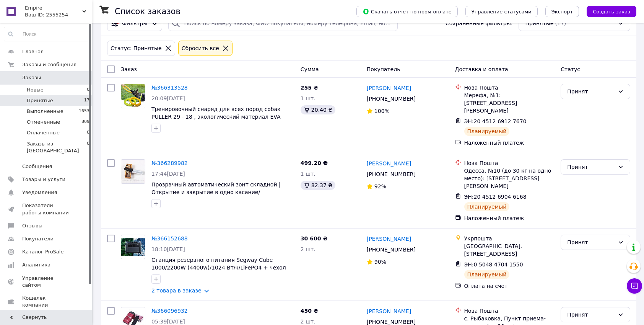 Image resolution: width=644 pixels, height=325 pixels. I want to click on span: 809, so click(85, 122).